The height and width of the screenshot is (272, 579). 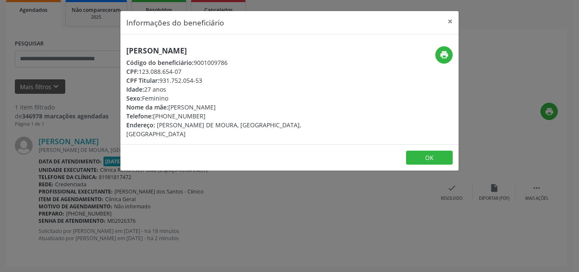 I want to click on div: Feminino, so click(x=233, y=98).